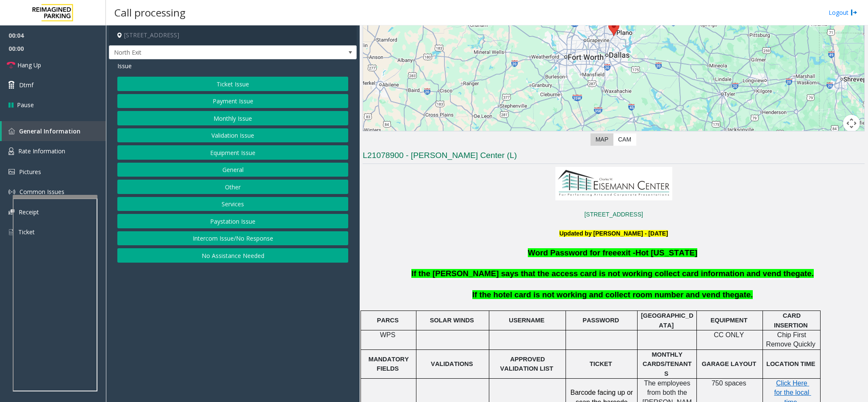 The image size is (868, 402). What do you see at coordinates (50, 131) in the screenshot?
I see `span: General Information` at bounding box center [50, 131].